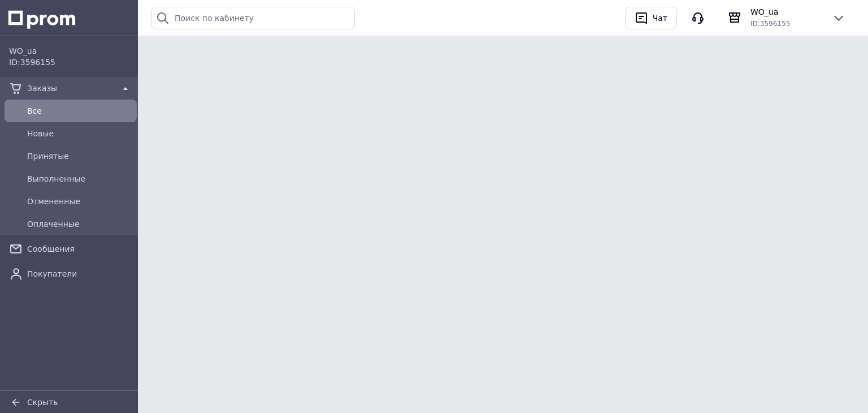 The image size is (868, 413). I want to click on span: Отмененные, so click(80, 201).